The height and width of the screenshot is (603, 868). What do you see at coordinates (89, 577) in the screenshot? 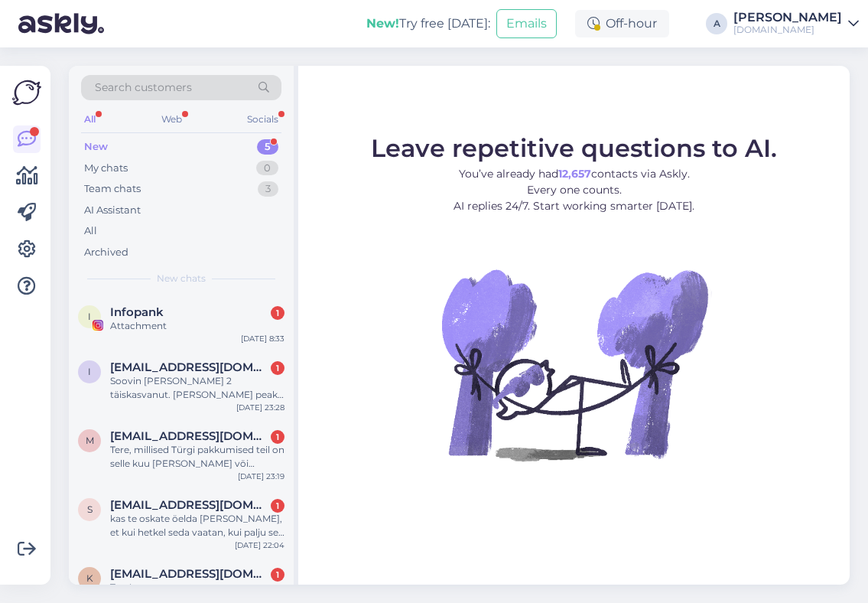
I see `span: K` at bounding box center [89, 577].